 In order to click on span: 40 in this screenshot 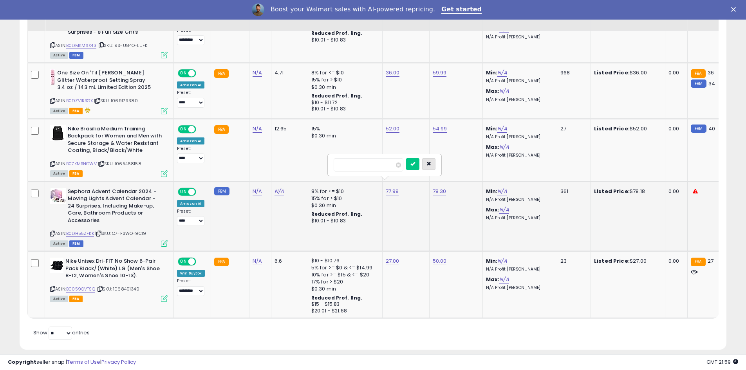, I will do `click(712, 128)`.